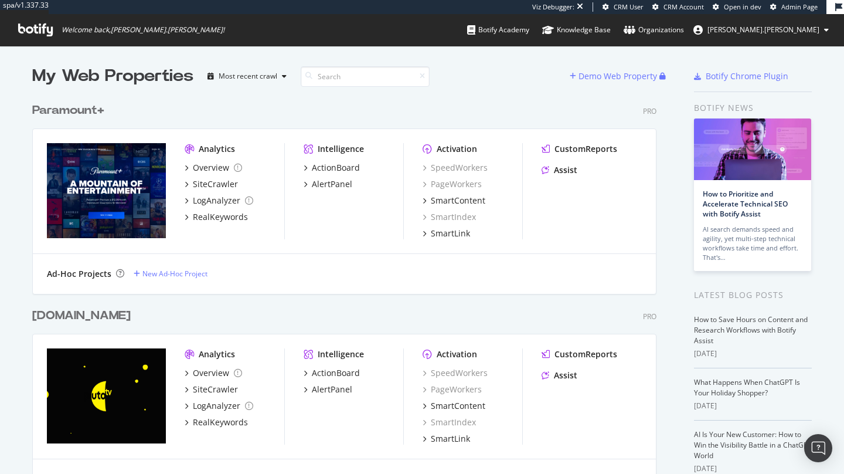 The image size is (844, 474). What do you see at coordinates (678, 7) in the screenshot?
I see `a: CRM Account` at bounding box center [678, 7].